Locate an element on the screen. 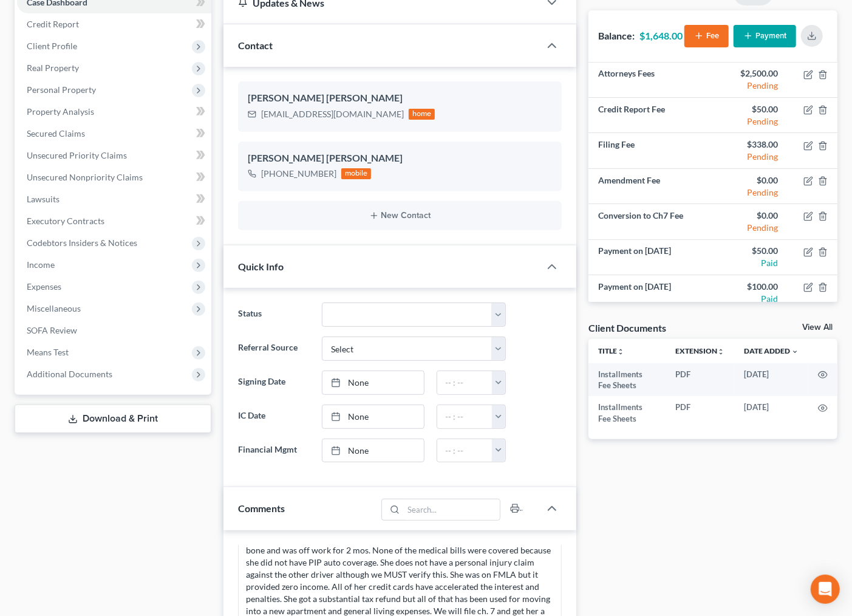 The image size is (852, 616). a: Secured Claims is located at coordinates (114, 134).